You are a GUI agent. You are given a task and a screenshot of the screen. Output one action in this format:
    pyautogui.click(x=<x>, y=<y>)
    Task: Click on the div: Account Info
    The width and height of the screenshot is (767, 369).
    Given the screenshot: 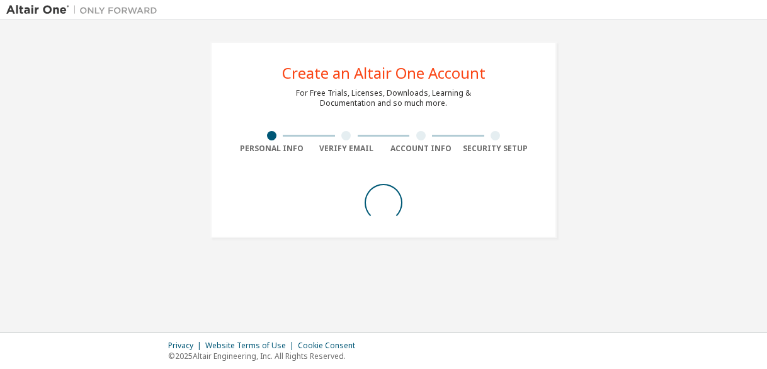 What is the action you would take?
    pyautogui.click(x=420, y=149)
    